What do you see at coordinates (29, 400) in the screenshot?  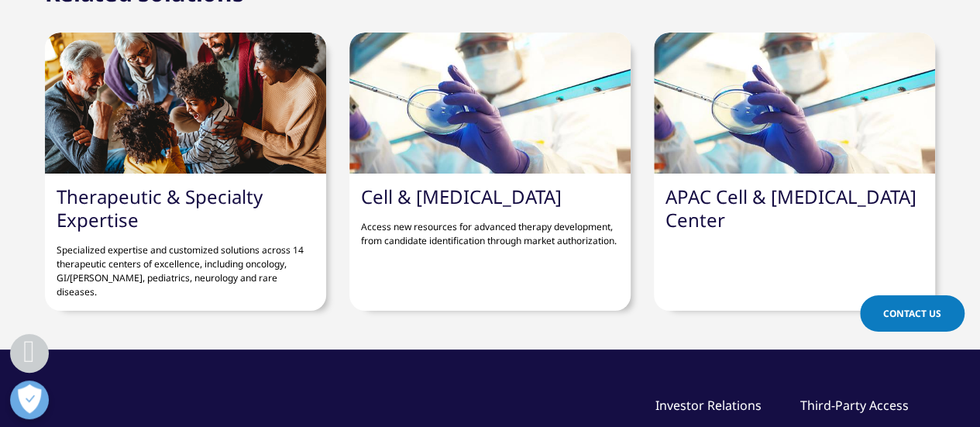 I see `button: Open Preferences` at bounding box center [29, 400].